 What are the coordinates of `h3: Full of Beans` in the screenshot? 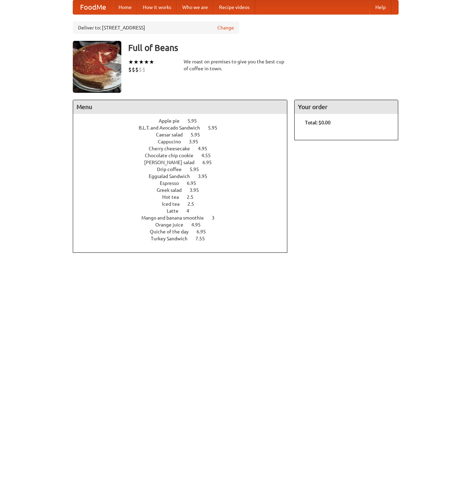 It's located at (263, 48).